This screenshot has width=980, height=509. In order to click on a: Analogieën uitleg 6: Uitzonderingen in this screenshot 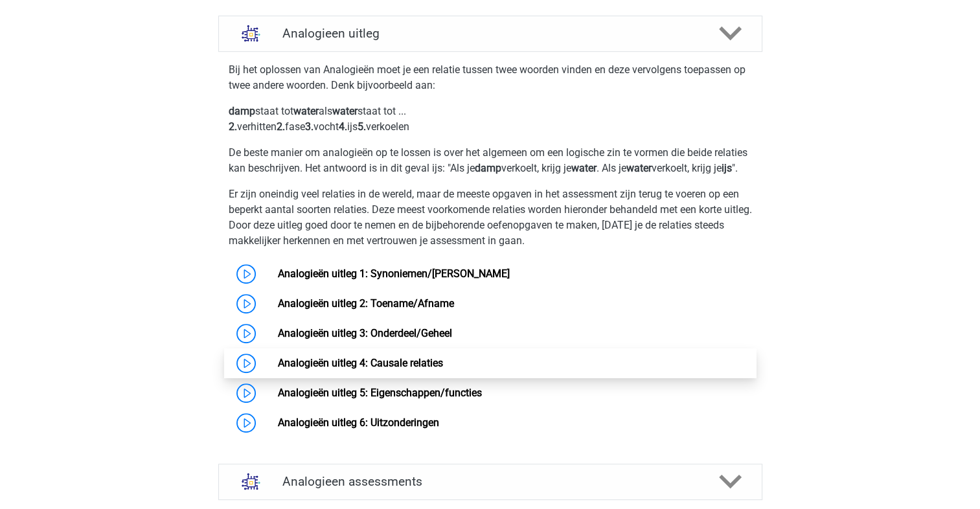, I will do `click(358, 422)`.